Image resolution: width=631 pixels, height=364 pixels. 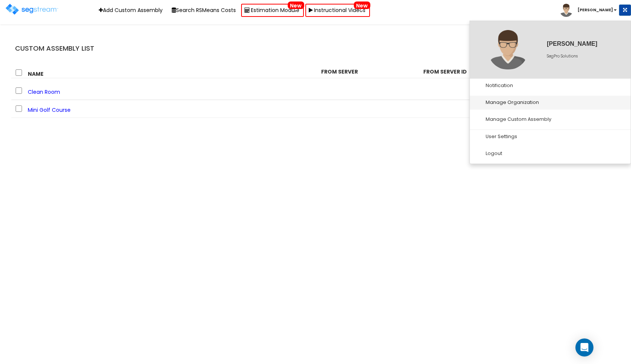 I want to click on span: Clean Room, so click(x=44, y=92).